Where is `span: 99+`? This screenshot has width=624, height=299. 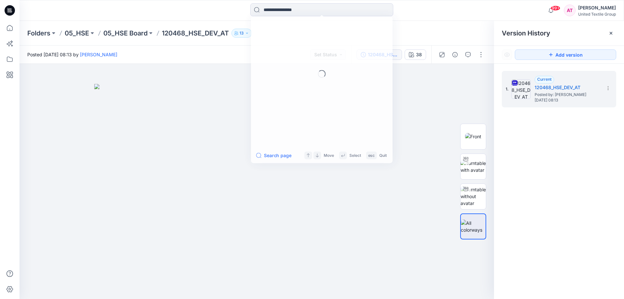
span: 99+ is located at coordinates (555, 8).